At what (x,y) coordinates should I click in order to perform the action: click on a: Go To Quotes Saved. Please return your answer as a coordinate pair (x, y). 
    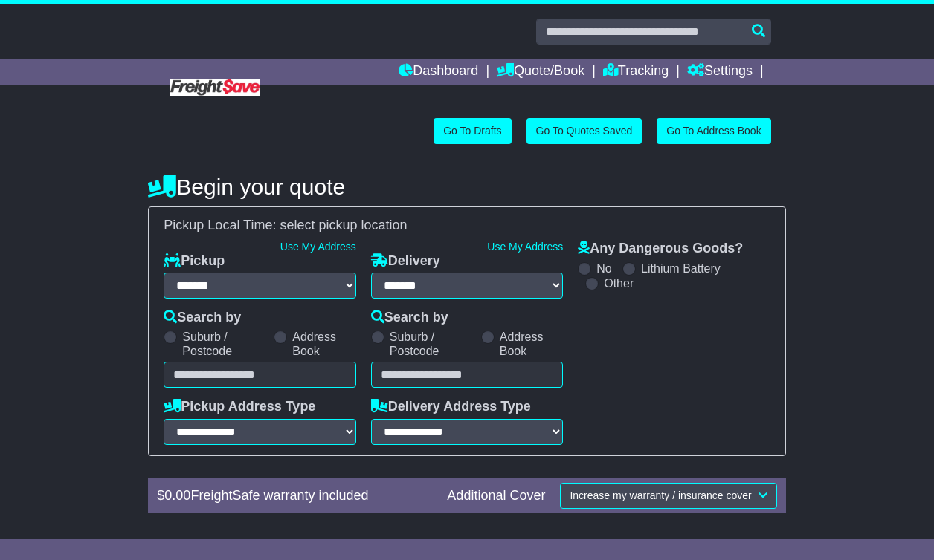
    Looking at the image, I should click on (584, 131).